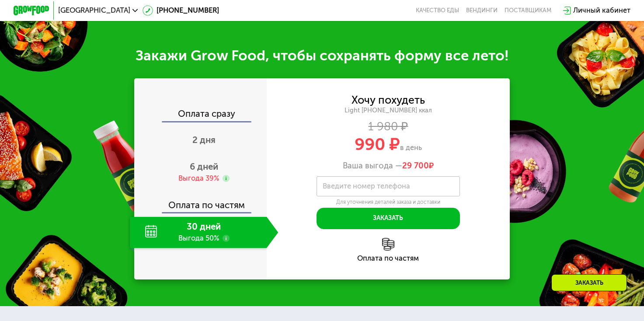 The height and width of the screenshot is (321, 644). What do you see at coordinates (204, 166) in the screenshot?
I see `span: 6 дней` at bounding box center [204, 166].